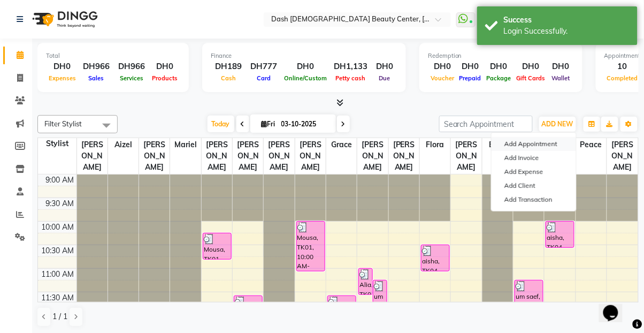 The image size is (644, 333). I want to click on div: Azza, TK07, 11:35 AM-12:10 PM, Basic Manicure (DH65), so click(341, 309).